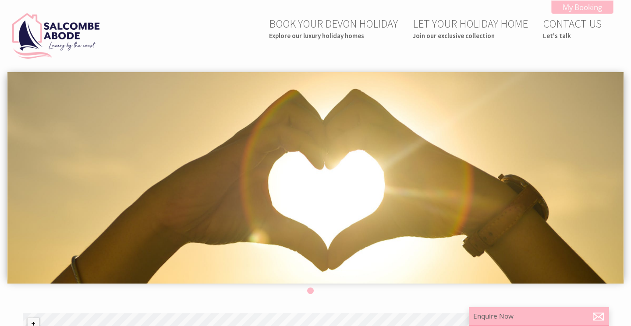  I want to click on a: CONTACT USLet's talk, so click(572, 28).